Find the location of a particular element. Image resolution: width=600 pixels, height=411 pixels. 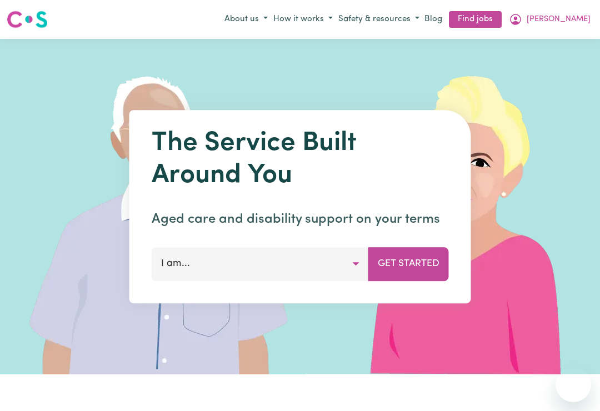

button: Get Started is located at coordinates (409, 264).